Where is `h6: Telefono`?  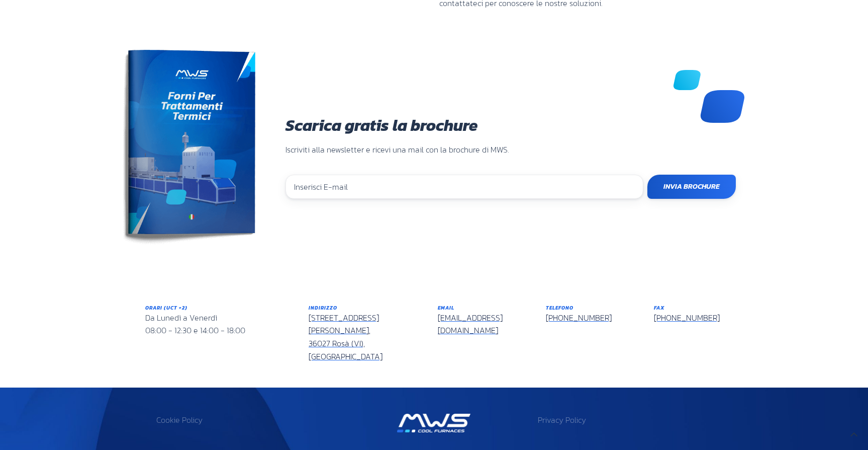 h6: Telefono is located at coordinates (592, 307).